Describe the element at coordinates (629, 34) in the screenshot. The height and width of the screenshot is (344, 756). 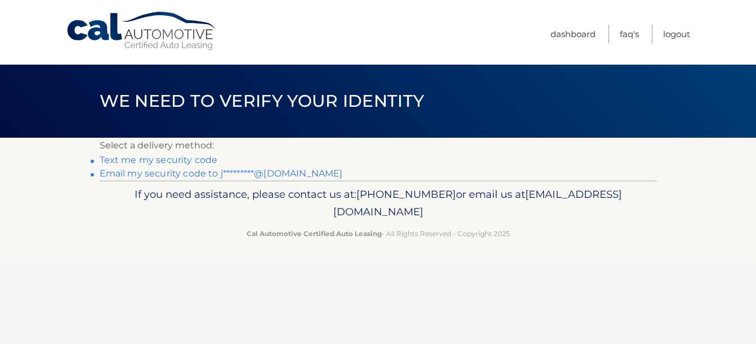
I see `a: FAQ's` at that location.